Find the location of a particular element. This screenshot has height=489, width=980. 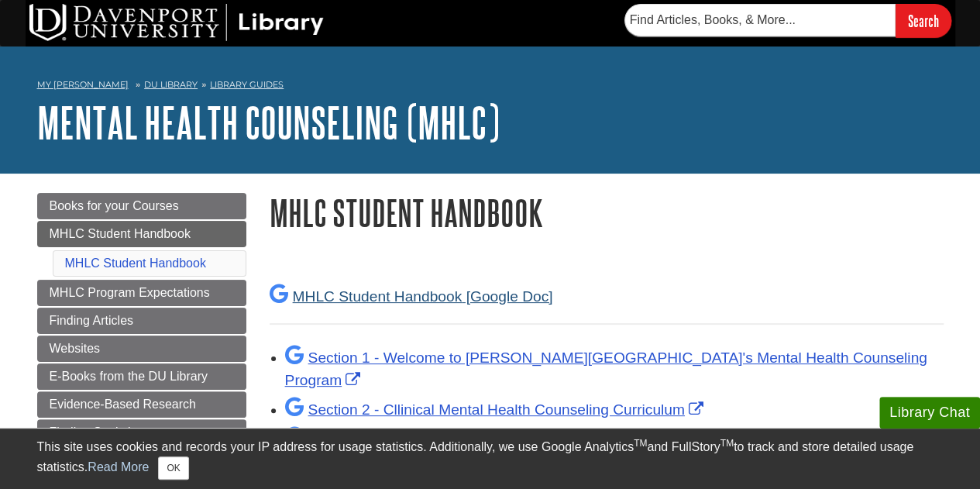

h1: MHLC Student Handbook is located at coordinates (607, 213).